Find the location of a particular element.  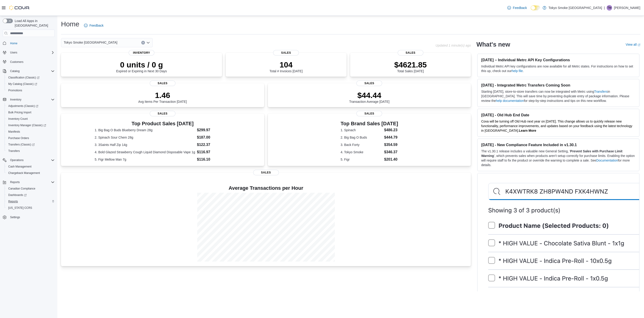

button: Reports is located at coordinates (29, 182).